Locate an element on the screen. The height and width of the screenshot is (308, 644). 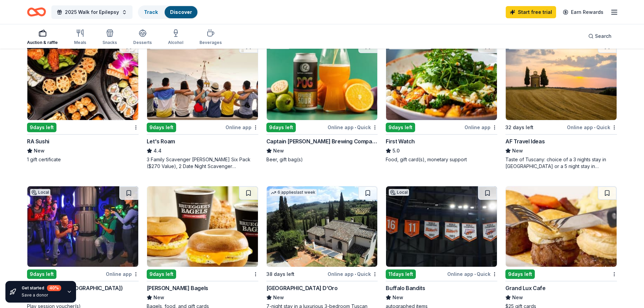
a: Track is located at coordinates (151, 12).